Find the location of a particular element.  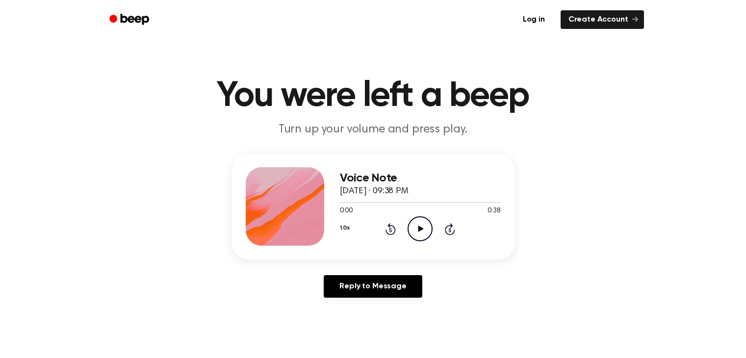

span: 0:00 is located at coordinates (346, 211).